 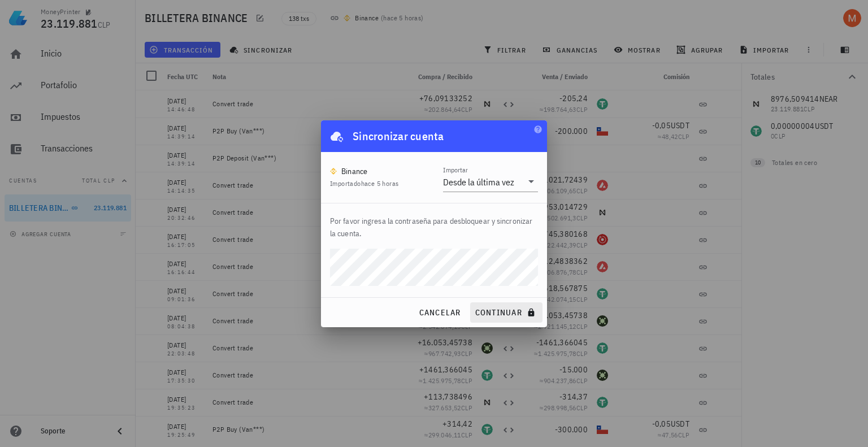 What do you see at coordinates (479, 182) in the screenshot?
I see `div: Desde la última vez` at bounding box center [479, 182].